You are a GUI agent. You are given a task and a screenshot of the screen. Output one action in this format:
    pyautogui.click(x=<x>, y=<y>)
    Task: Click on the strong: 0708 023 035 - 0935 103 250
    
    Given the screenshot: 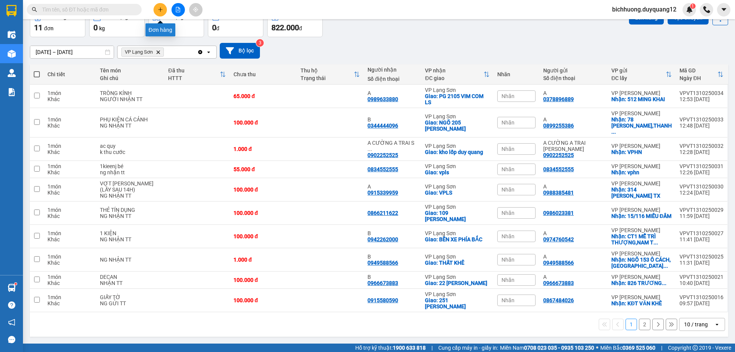 What is the action you would take?
    pyautogui.click(x=559, y=348)
    